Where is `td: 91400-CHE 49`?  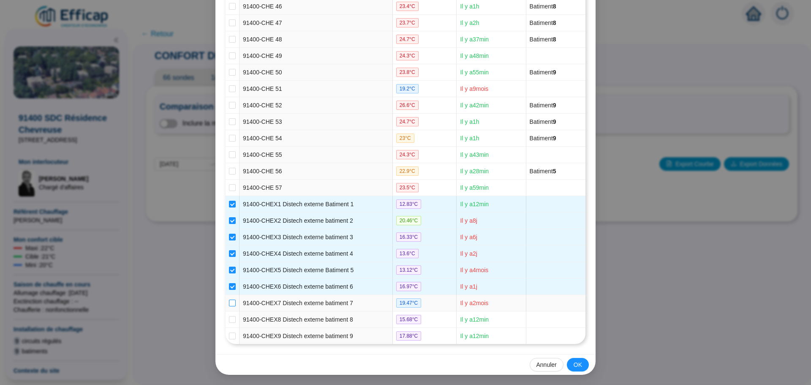
td: 91400-CHE 49 is located at coordinates (316, 56).